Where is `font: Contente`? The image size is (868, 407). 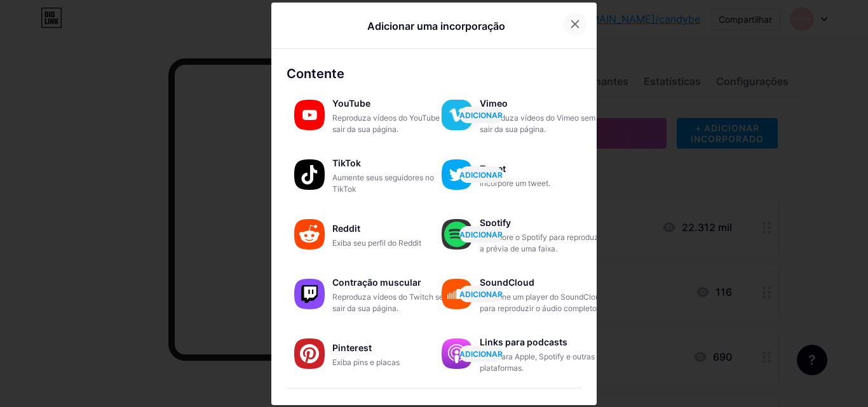
font: Contente is located at coordinates (315, 74).